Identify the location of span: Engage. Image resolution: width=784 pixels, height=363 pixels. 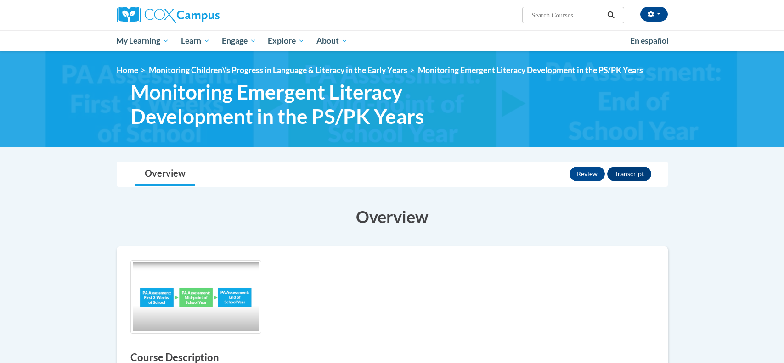
(239, 41).